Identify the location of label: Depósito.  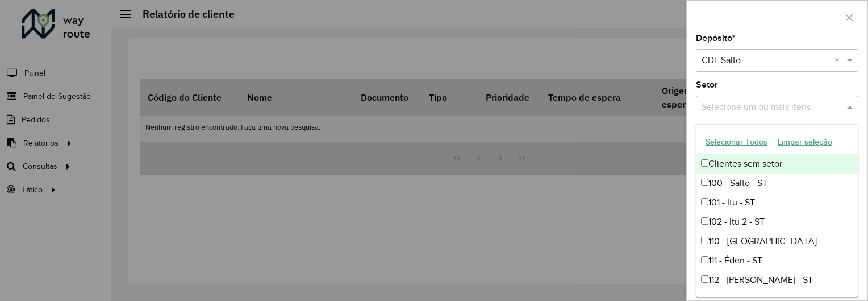
(716, 38).